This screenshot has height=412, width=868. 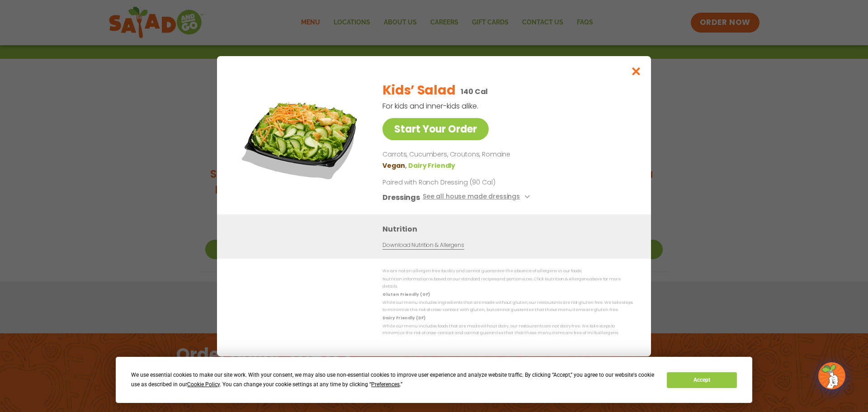 I want to click on span: Preferences, so click(x=385, y=384).